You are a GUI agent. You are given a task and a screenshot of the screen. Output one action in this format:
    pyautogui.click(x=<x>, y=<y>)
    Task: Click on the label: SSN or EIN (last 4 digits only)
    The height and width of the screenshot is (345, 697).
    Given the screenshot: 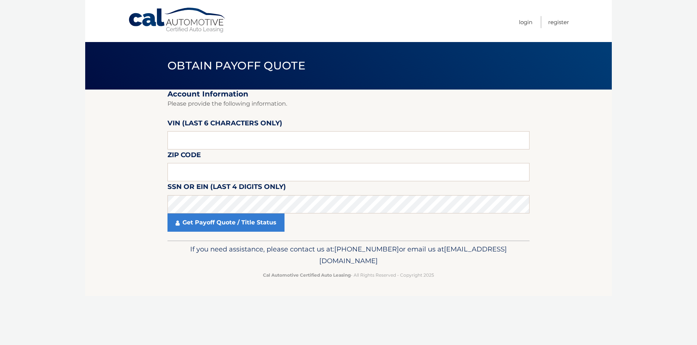 What is the action you would take?
    pyautogui.click(x=227, y=188)
    